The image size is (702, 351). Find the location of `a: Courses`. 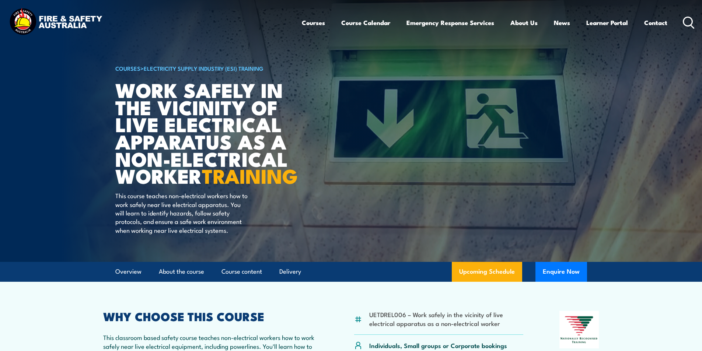

a: Courses is located at coordinates (313, 22).